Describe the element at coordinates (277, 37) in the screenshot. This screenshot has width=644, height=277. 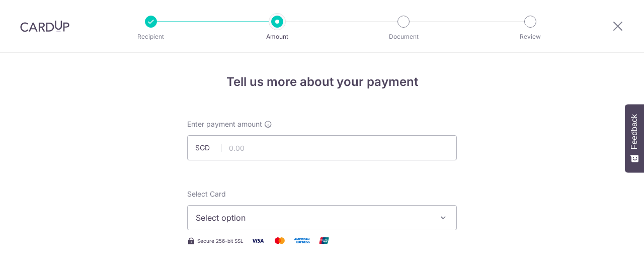
I see `p: Amount` at that location.